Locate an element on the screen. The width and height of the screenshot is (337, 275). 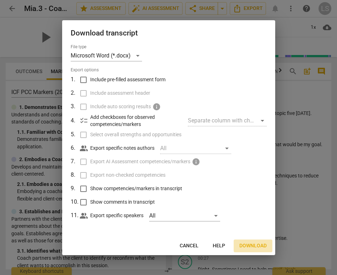
span: Include pre-filled assessment form is located at coordinates (128, 80).